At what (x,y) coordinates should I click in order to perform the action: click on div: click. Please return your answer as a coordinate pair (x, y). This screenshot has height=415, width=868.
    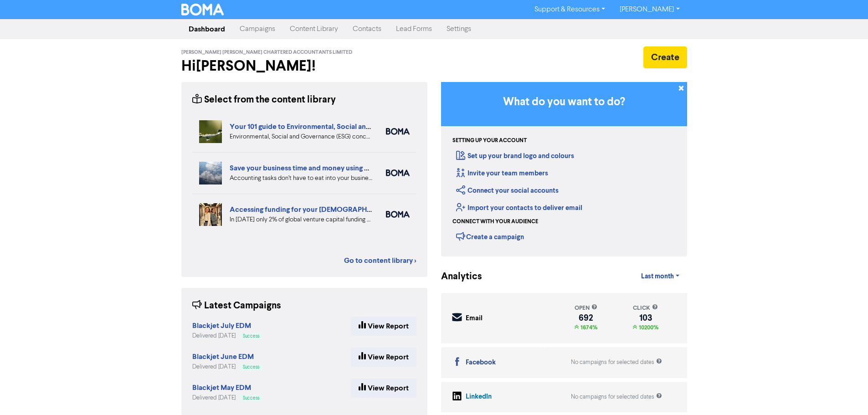
    Looking at the image, I should click on (645, 308).